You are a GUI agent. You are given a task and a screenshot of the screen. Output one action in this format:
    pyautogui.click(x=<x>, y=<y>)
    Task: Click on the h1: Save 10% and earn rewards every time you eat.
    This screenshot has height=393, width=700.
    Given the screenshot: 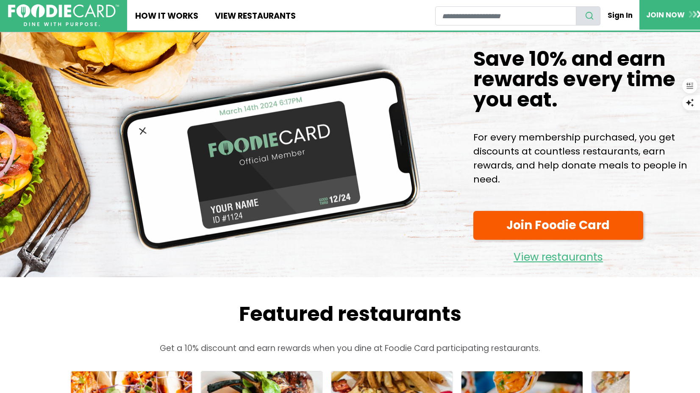 What is the action you would take?
    pyautogui.click(x=581, y=79)
    